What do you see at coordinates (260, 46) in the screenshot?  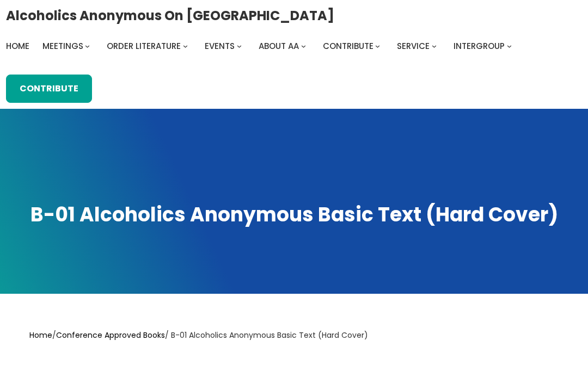 I see `nav: Intergroup` at bounding box center [260, 46].